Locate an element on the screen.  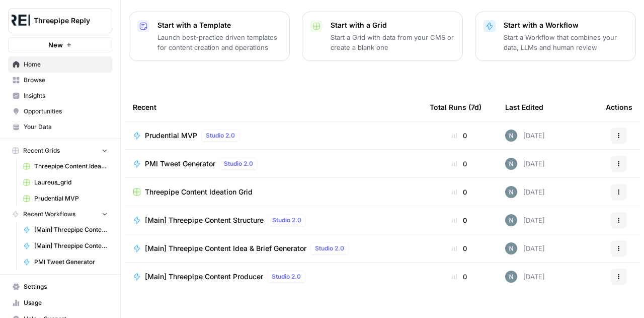
span: Opportunities is located at coordinates (65, 111).